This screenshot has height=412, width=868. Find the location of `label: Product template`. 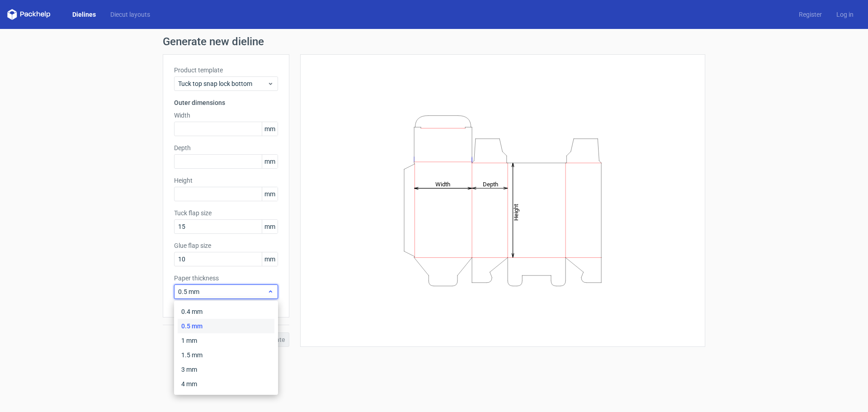

label: Product template is located at coordinates (226, 70).